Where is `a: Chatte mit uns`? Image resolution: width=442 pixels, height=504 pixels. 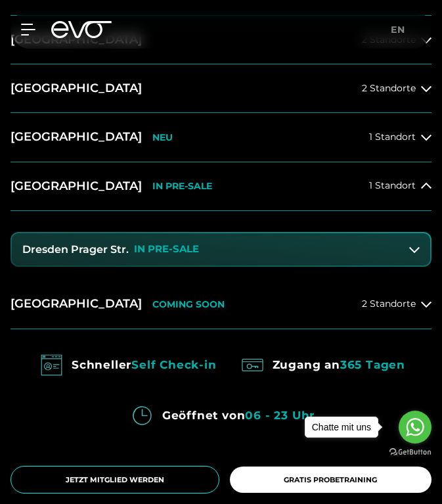
a: Chatte mit uns is located at coordinates (341, 427).